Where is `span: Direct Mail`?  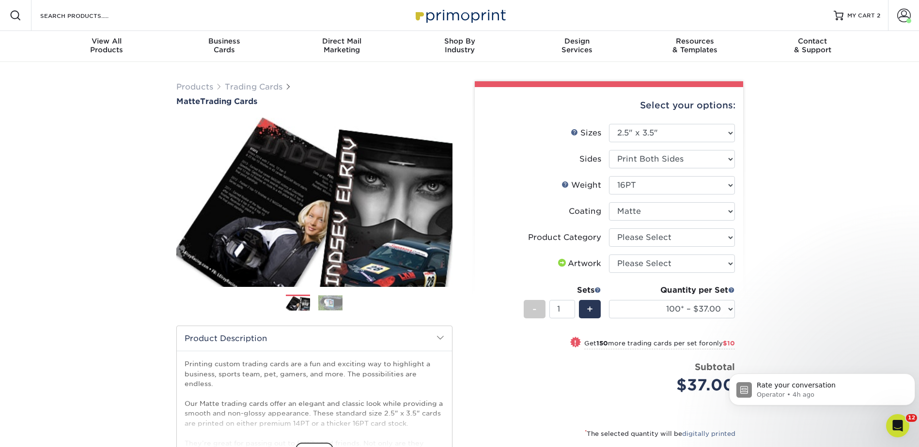
span: Direct Mail is located at coordinates (341, 41).